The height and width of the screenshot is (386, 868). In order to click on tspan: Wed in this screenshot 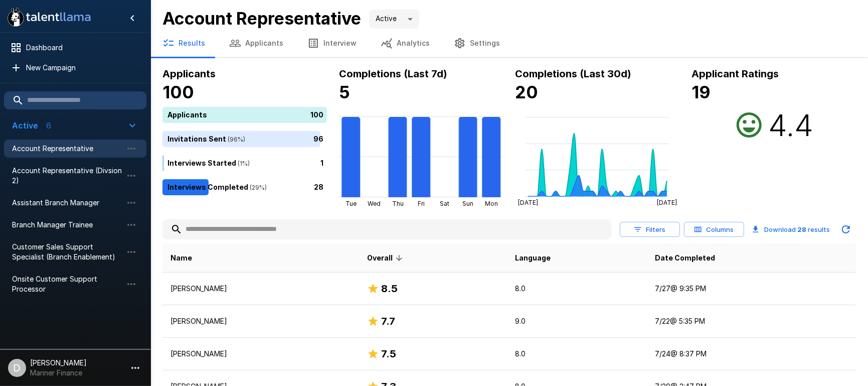, I will do `click(374, 203)`.